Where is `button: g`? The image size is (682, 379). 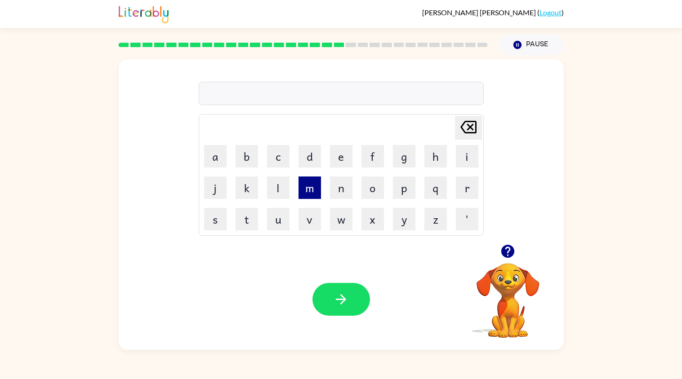
button: g is located at coordinates (404, 156).